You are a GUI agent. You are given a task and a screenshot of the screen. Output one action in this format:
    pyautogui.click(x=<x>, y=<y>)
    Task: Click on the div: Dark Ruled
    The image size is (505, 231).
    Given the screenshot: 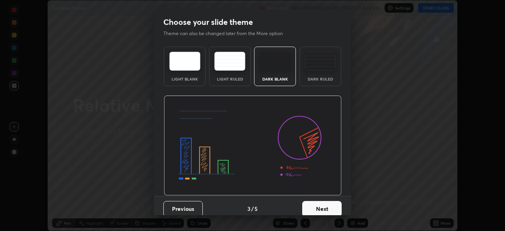 What is the action you would take?
    pyautogui.click(x=321, y=79)
    